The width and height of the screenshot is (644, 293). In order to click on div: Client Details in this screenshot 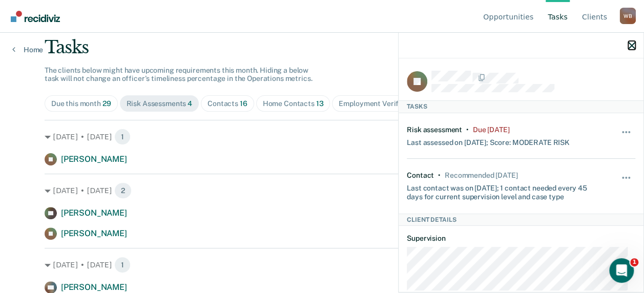, I will do `click(521, 220)`.